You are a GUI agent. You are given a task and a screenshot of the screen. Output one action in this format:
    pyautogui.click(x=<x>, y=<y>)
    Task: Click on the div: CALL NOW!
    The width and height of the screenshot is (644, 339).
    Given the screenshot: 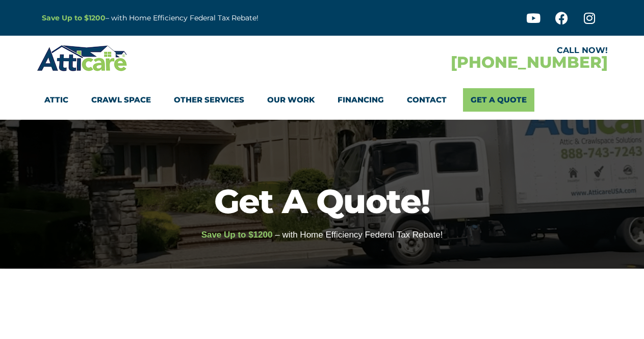 What is the action you would take?
    pyautogui.click(x=465, y=51)
    